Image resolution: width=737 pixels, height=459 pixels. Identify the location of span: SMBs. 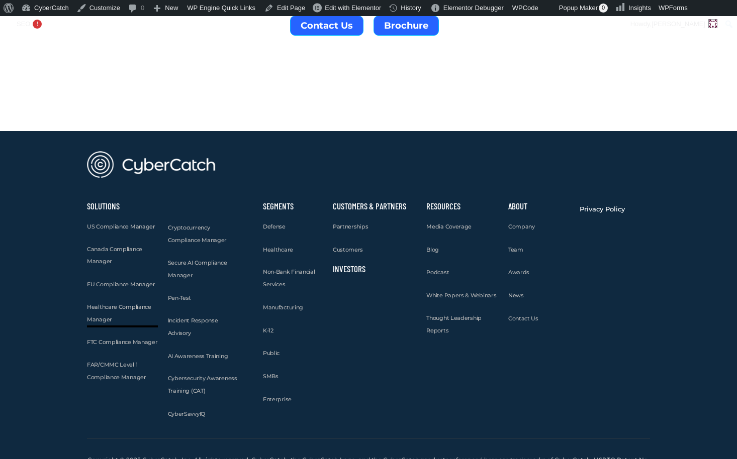
(270, 376).